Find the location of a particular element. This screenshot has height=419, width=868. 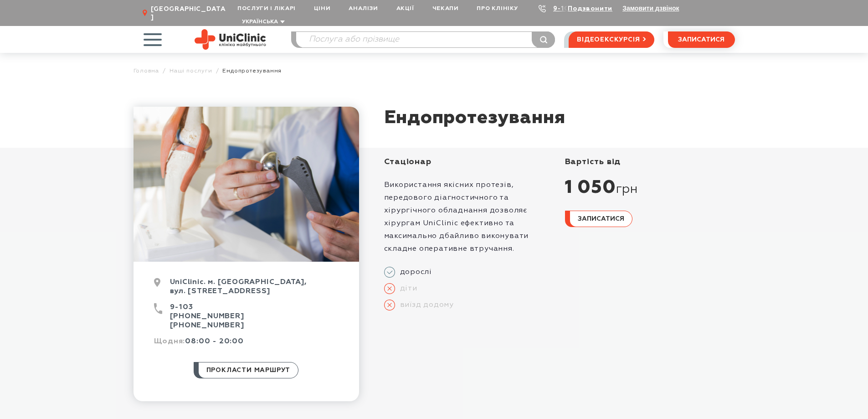

h1: Ендопротезування is located at coordinates (475, 118).